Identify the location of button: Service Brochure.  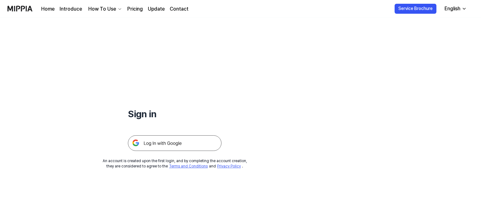
(416, 9).